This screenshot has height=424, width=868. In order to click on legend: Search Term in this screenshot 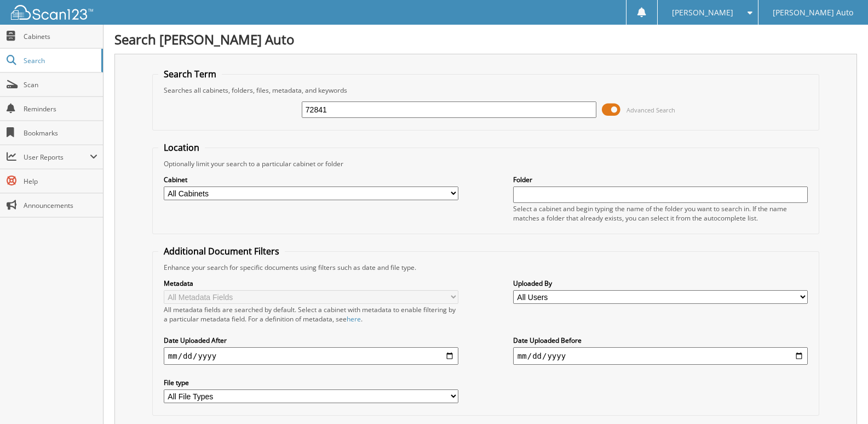, I will do `click(190, 74)`.